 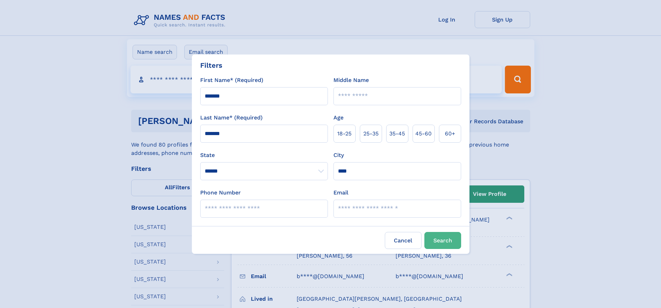 I want to click on span: 35‑45, so click(x=397, y=134).